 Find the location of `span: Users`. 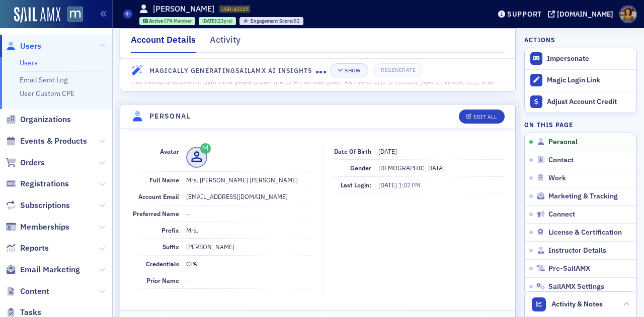

span: Users is located at coordinates (31, 46).